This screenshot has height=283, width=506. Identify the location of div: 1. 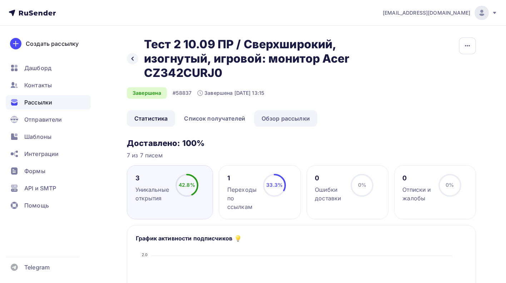
(242, 178).